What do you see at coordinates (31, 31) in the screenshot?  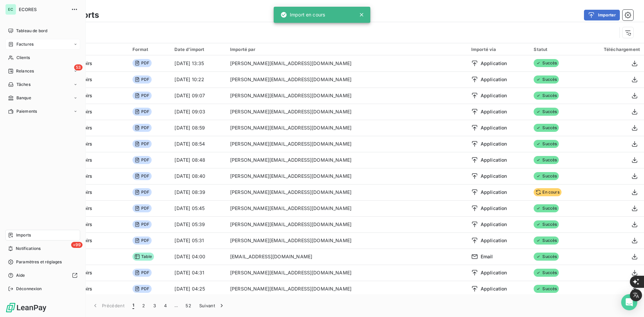 I see `span: Tableau de bord` at bounding box center [31, 31].